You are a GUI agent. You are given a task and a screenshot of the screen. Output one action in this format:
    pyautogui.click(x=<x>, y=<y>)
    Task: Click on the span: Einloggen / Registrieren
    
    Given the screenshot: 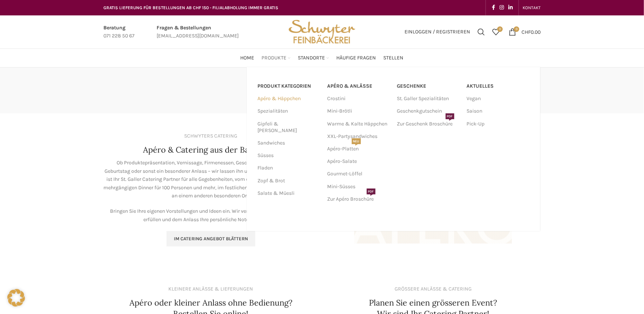 What is the action you would take?
    pyautogui.click(x=437, y=32)
    